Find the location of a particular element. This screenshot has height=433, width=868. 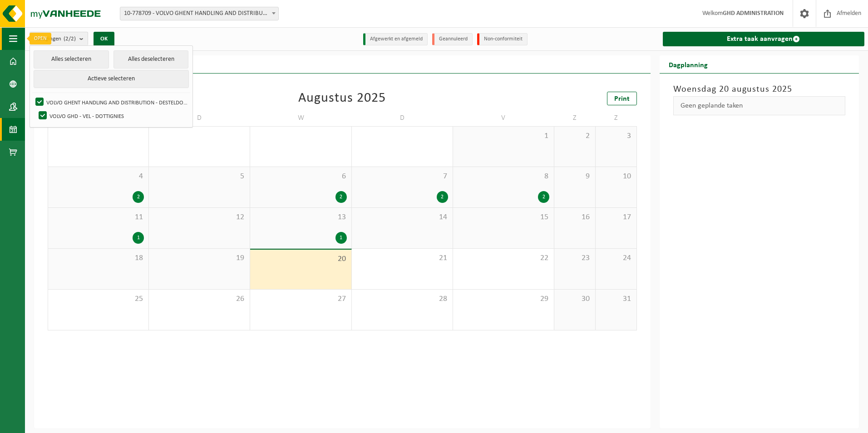

span: 2 is located at coordinates (575, 136).